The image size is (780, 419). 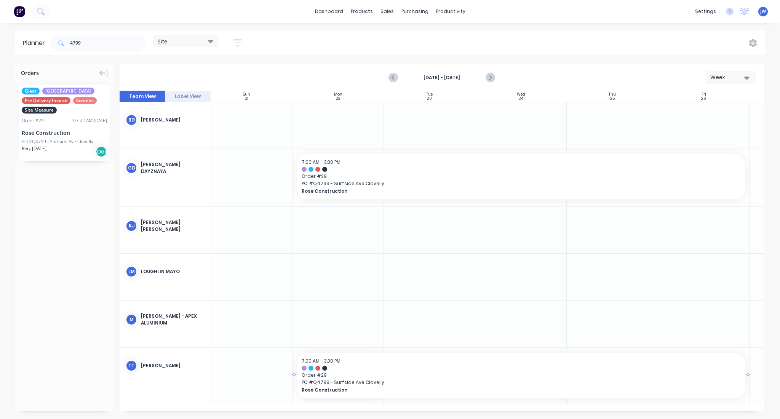 I want to click on div: products, so click(x=362, y=11).